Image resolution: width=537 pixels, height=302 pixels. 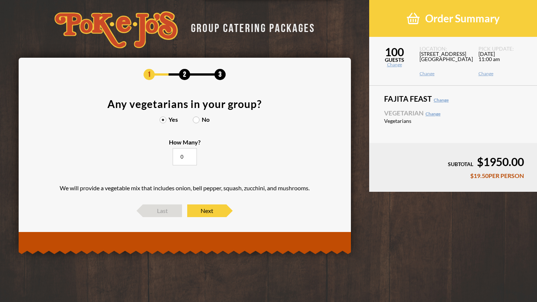 What do you see at coordinates (185, 75) in the screenshot?
I see `span: 2` at bounding box center [185, 75].